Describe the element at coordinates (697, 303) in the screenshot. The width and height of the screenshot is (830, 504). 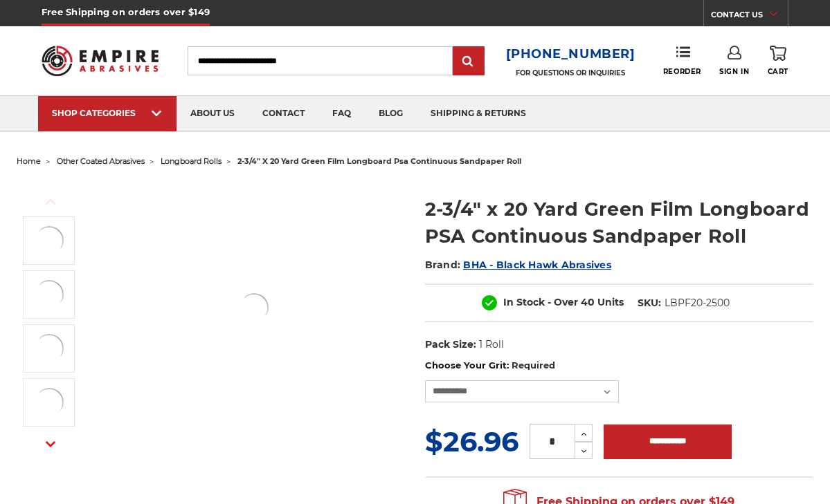
I see `dd: LBPF20-2500` at that location.